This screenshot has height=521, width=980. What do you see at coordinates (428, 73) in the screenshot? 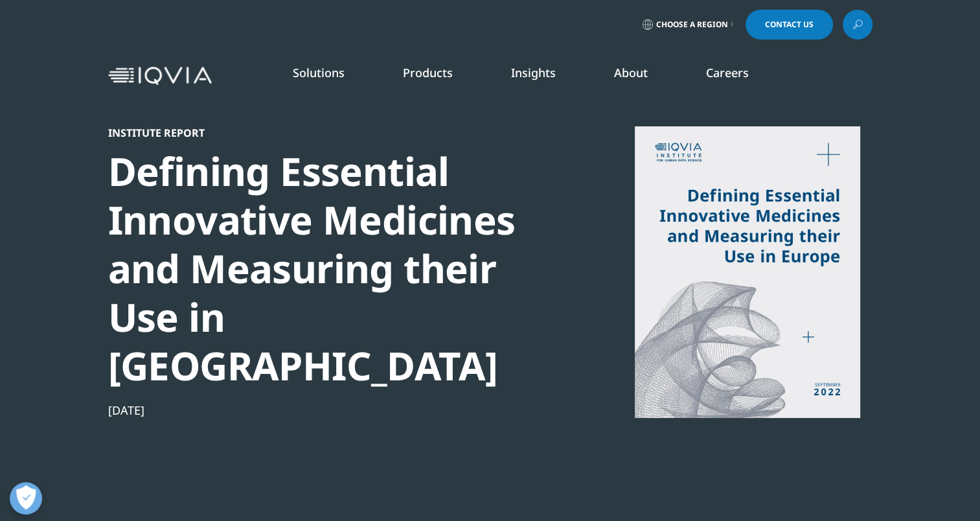
I see `a: Products` at bounding box center [428, 73].